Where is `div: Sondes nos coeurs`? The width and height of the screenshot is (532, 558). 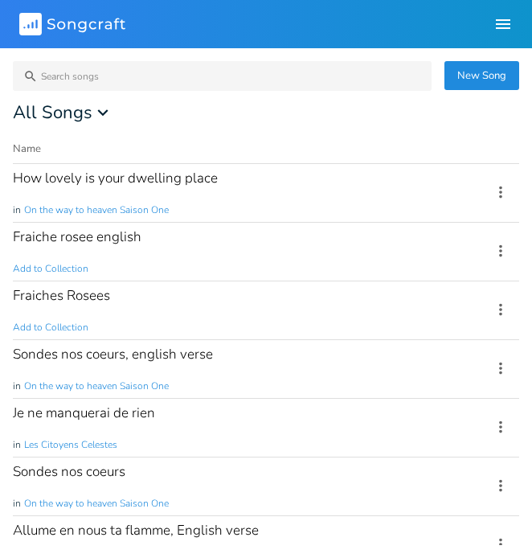
div: Sondes nos coeurs is located at coordinates (69, 471).